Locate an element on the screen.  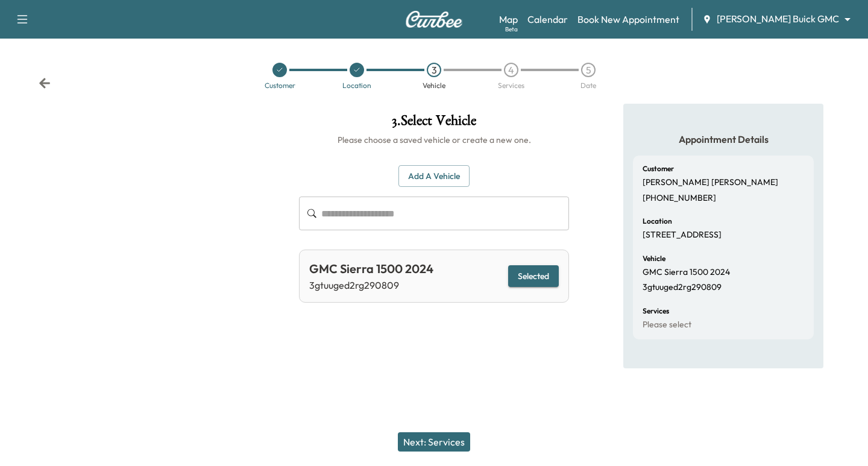
h1: 3 . Select Vehicle is located at coordinates (434, 124).